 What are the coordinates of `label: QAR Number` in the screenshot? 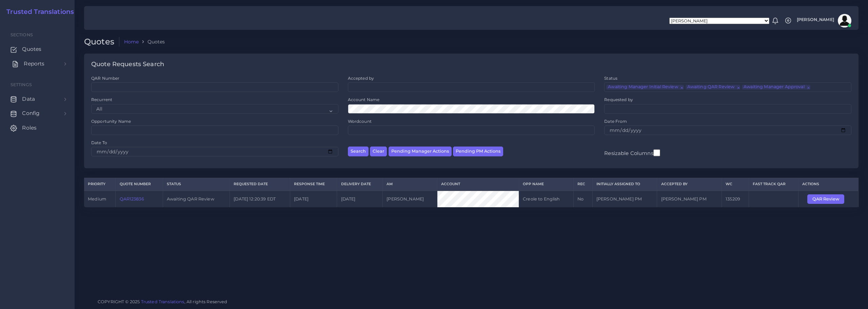 It's located at (105, 78).